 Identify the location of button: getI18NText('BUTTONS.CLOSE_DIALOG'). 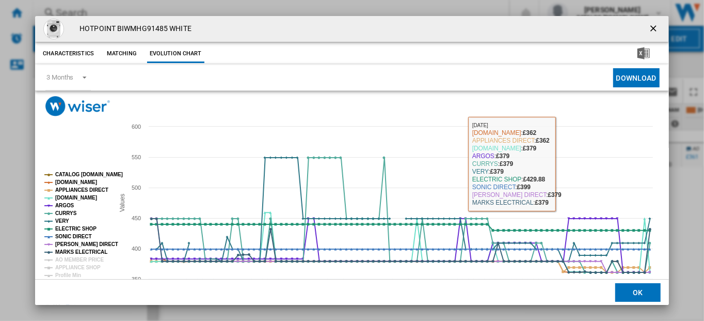
(655, 29).